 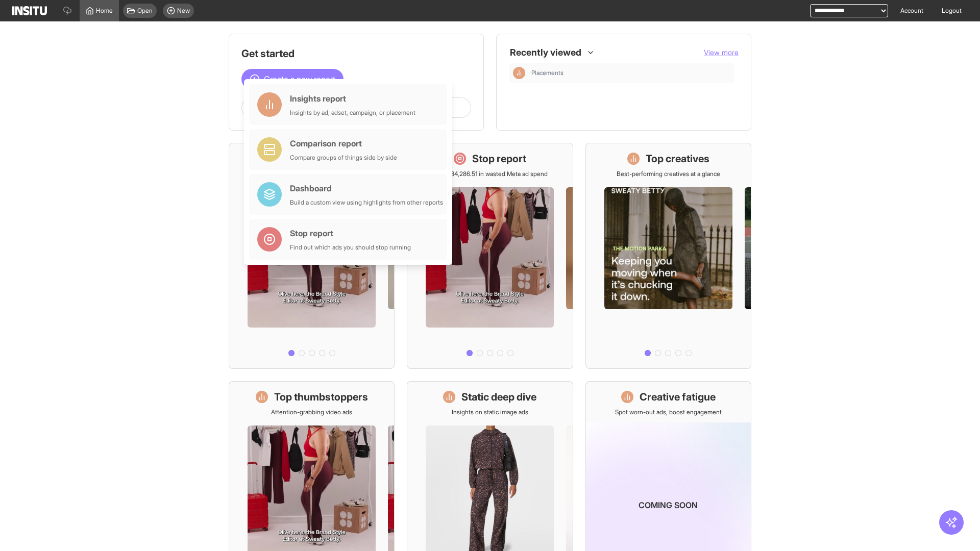 I want to click on div: Find out which ads you should stop running, so click(x=350, y=247).